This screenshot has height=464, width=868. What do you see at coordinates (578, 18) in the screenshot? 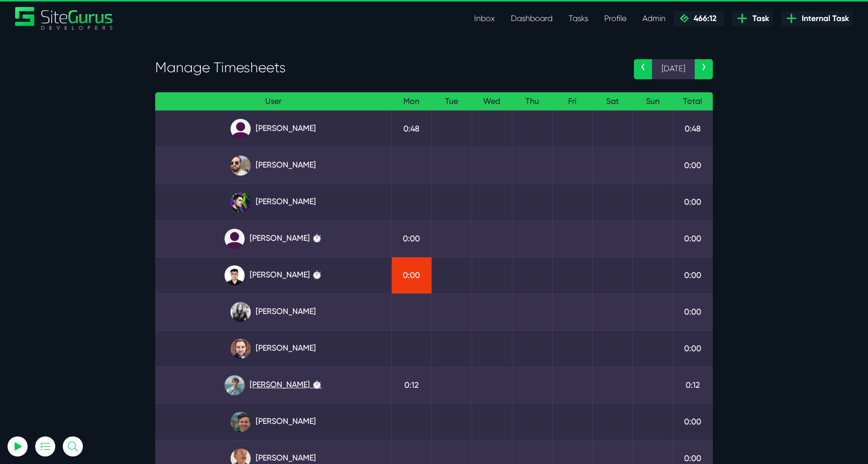
I see `a: Tasks` at bounding box center [578, 18].